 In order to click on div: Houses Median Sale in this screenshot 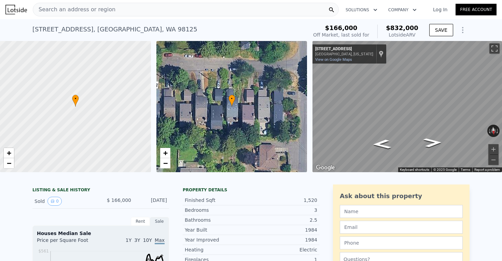, I will do `click(101, 233)`.